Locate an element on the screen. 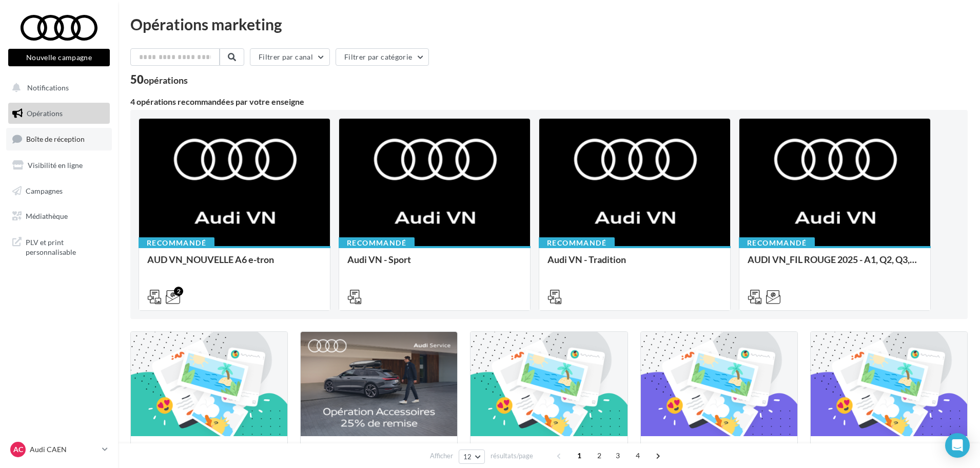 The height and width of the screenshot is (468, 980). span: Campagnes is located at coordinates (44, 190).